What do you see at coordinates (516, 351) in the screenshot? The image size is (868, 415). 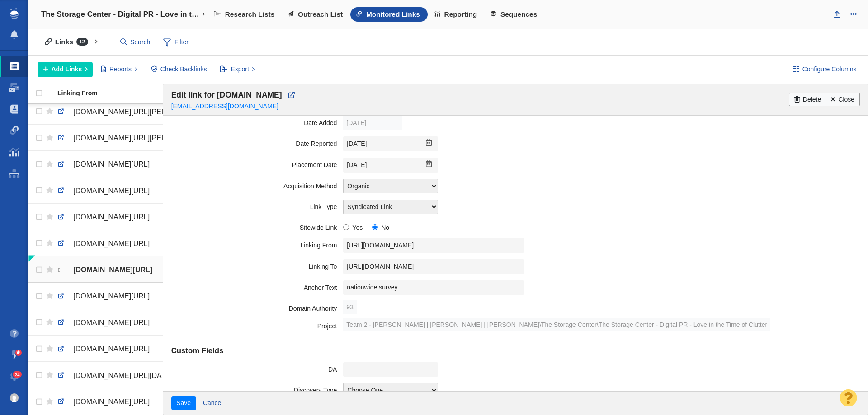 I see `h4: Custom Fields` at bounding box center [516, 351].